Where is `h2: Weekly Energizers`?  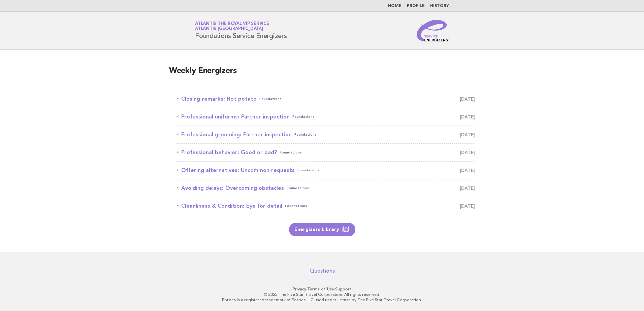
h2: Weekly Energizers is located at coordinates (322, 74).